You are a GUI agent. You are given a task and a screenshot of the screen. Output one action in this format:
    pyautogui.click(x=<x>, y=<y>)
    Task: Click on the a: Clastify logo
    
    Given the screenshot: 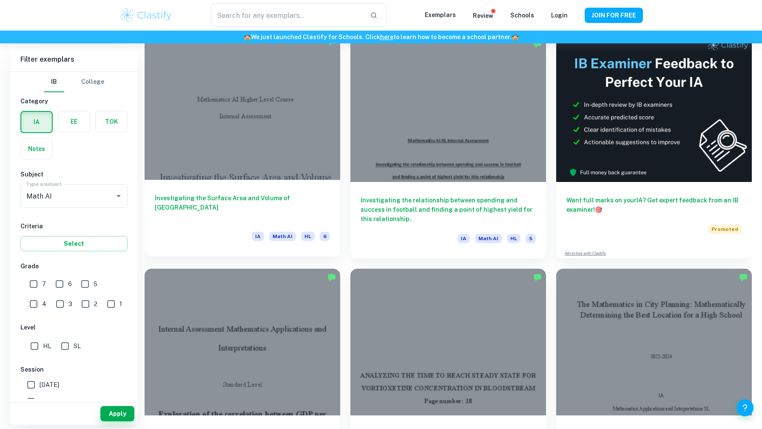 What is the action you would take?
    pyautogui.click(x=146, y=15)
    